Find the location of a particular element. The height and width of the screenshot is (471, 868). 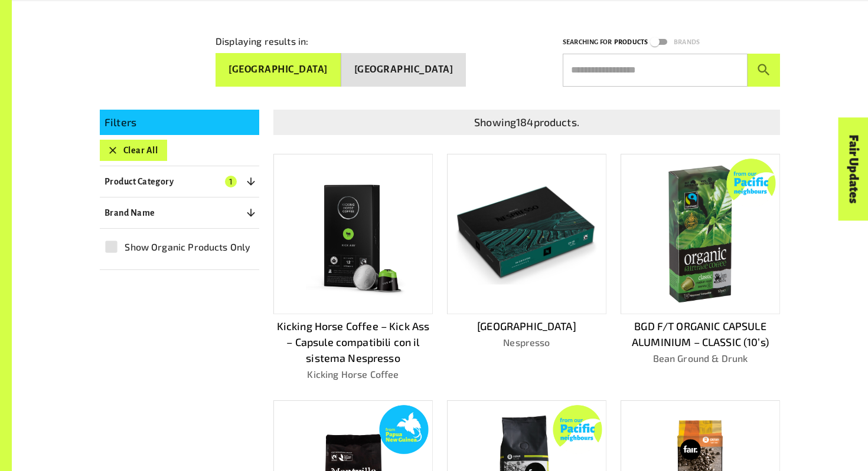

p: Kicking Horse Coffee is located at coordinates (353, 375).